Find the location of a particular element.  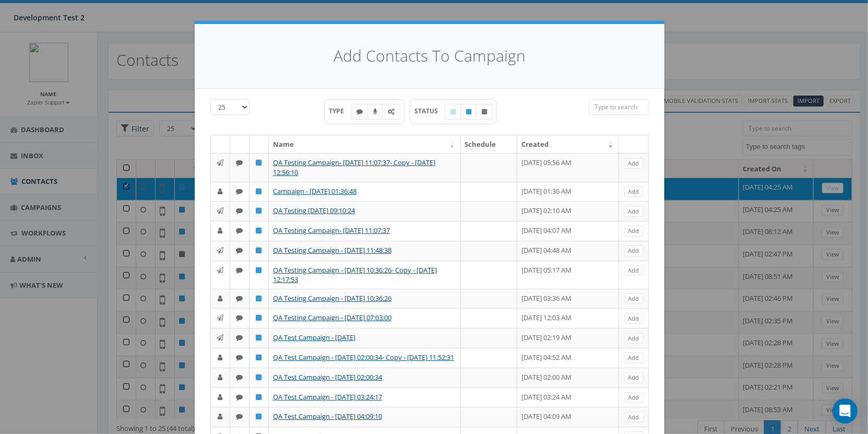

label: Text SMS is located at coordinates (360, 112).